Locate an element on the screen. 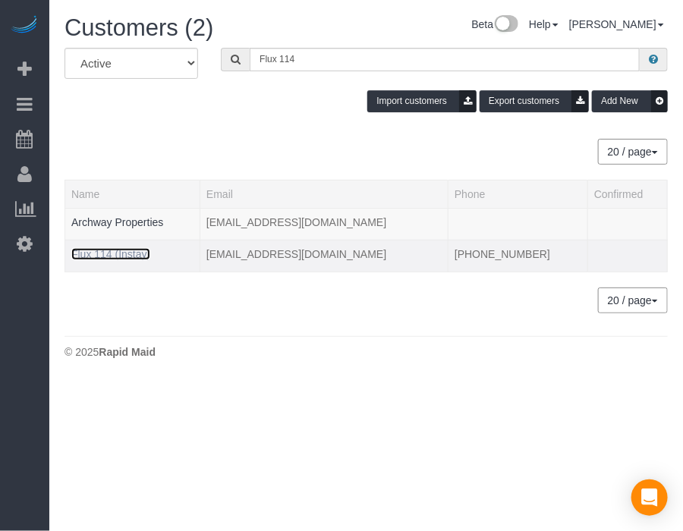  th: Name is located at coordinates (133, 193).